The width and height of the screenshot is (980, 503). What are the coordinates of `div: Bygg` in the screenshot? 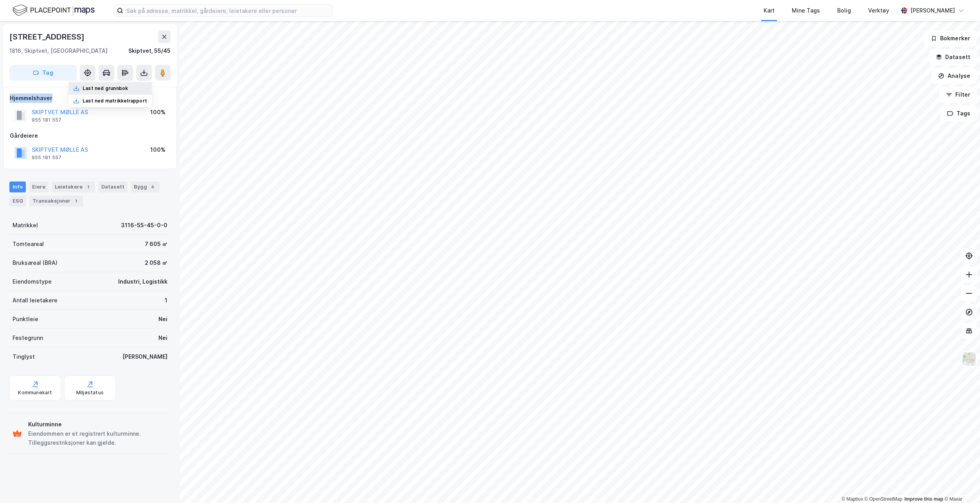 It's located at (145, 187).